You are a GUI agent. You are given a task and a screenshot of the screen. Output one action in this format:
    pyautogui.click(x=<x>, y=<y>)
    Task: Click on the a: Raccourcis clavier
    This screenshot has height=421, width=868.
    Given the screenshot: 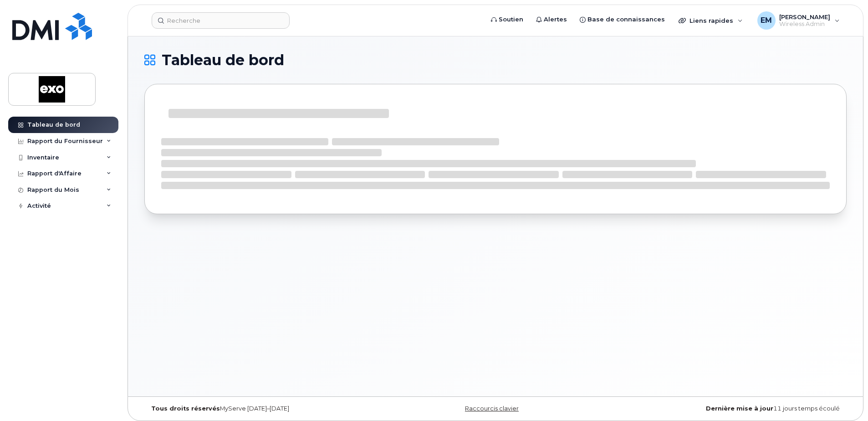 What is the action you would take?
    pyautogui.click(x=492, y=408)
    